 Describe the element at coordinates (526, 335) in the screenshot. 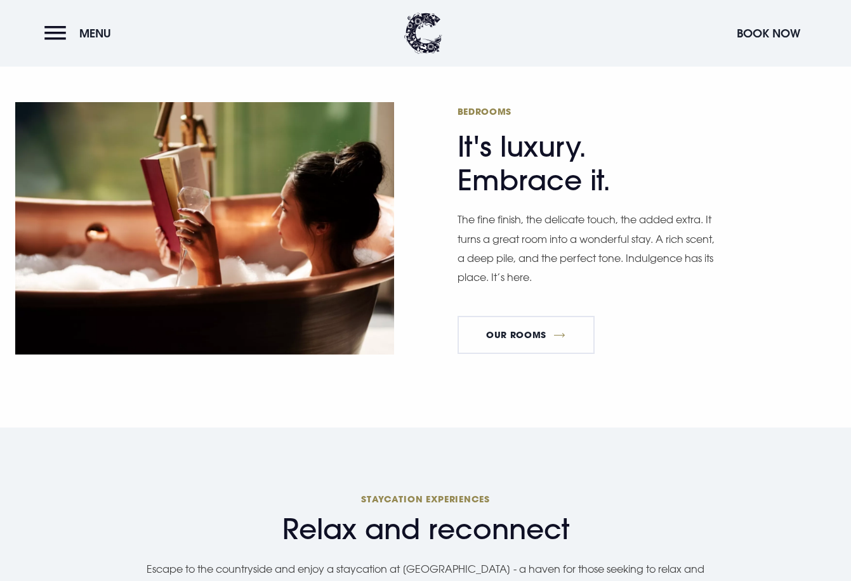

I see `a: Our Rooms` at that location.